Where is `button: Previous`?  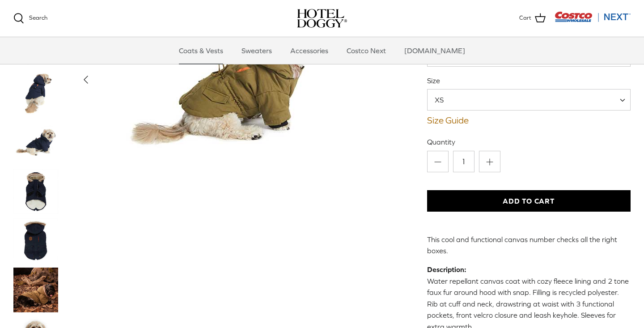 button: Previous is located at coordinates (86, 79).